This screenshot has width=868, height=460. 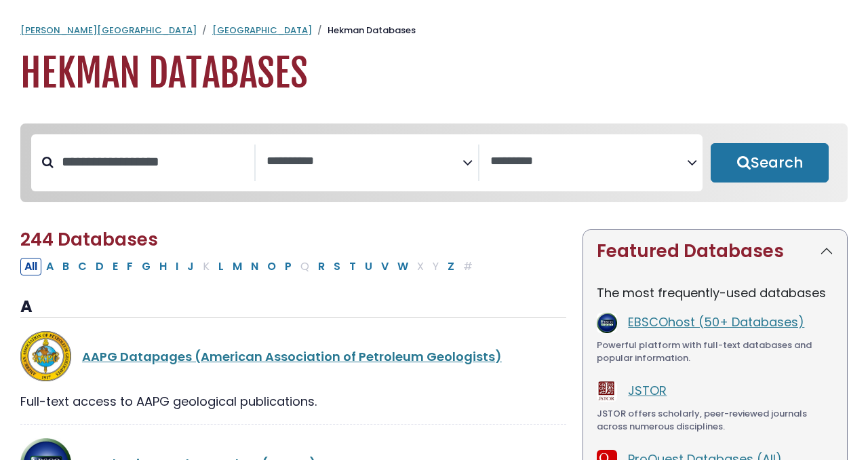 I want to click on button: All, so click(x=30, y=267).